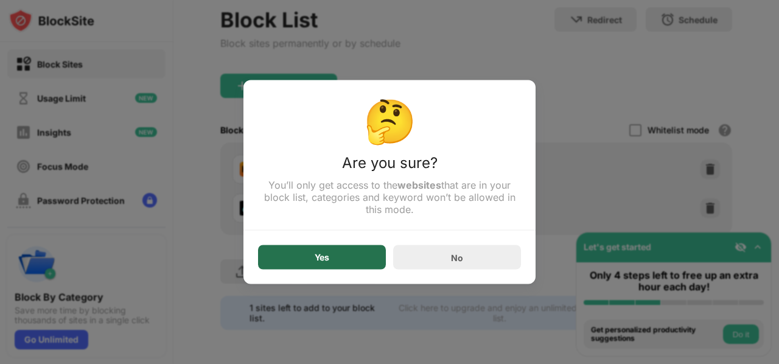  I want to click on div: Yes, so click(322, 258).